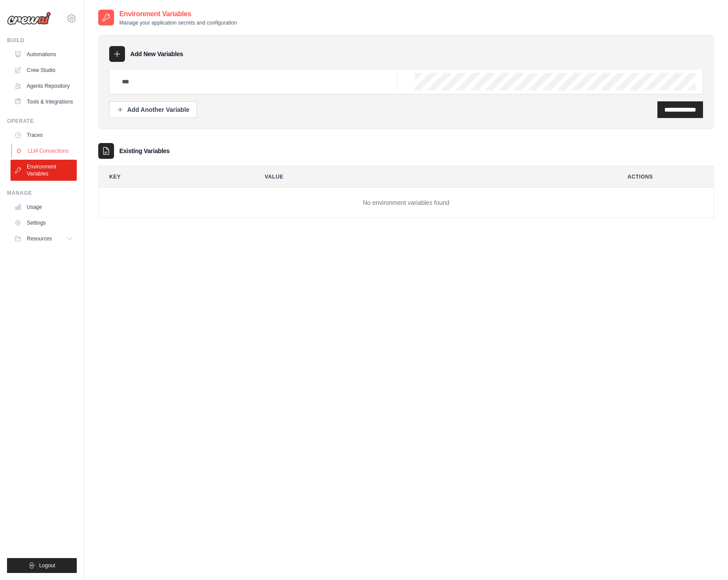 This screenshot has width=728, height=580. Describe the element at coordinates (43, 86) in the screenshot. I see `a: Agents Repository` at that location.